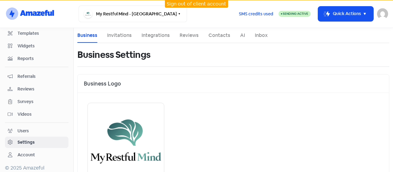  Describe the element at coordinates (41, 46) in the screenshot. I see `span: Widgets` at that location.